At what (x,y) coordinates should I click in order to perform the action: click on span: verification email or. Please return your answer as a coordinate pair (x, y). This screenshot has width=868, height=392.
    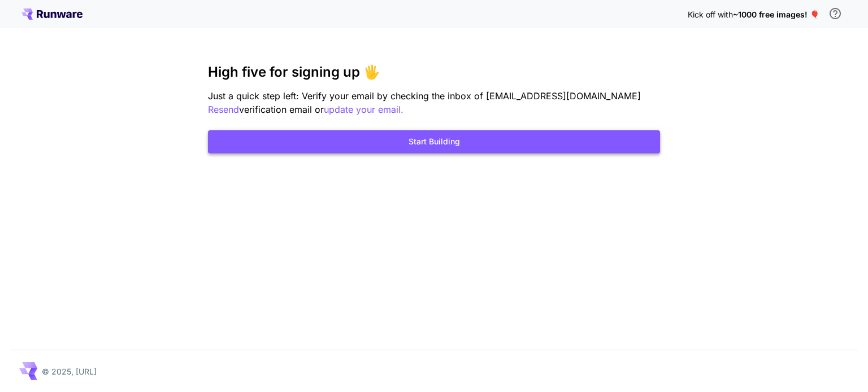
    Looking at the image, I should click on (281, 110).